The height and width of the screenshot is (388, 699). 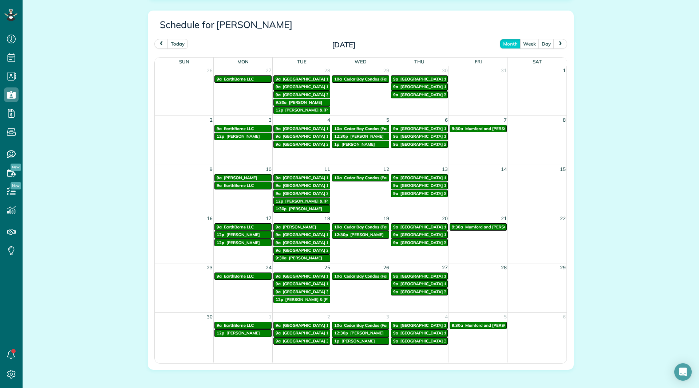 I want to click on span: 17, so click(x=269, y=218).